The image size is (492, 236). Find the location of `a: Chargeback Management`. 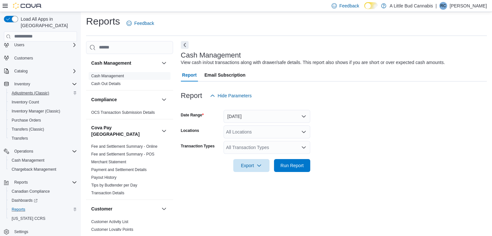

a: Chargeback Management is located at coordinates (34, 169).